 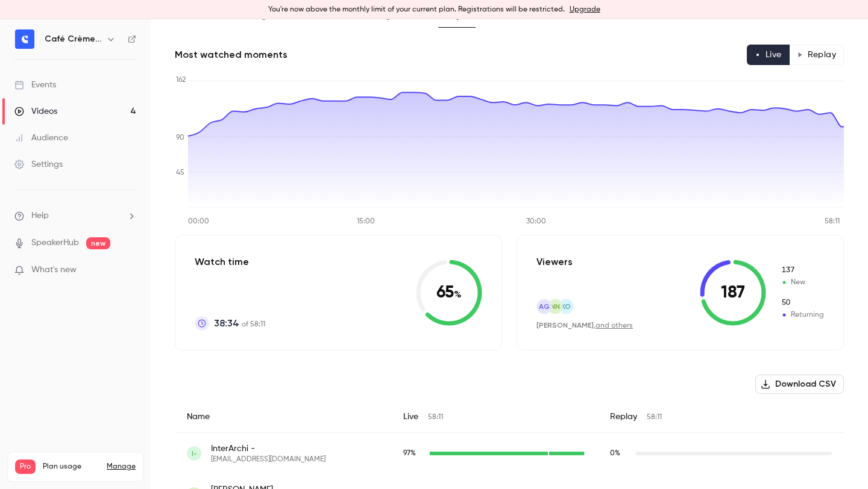 What do you see at coordinates (799, 385) in the screenshot?
I see `button: Download CSV` at bounding box center [799, 385].